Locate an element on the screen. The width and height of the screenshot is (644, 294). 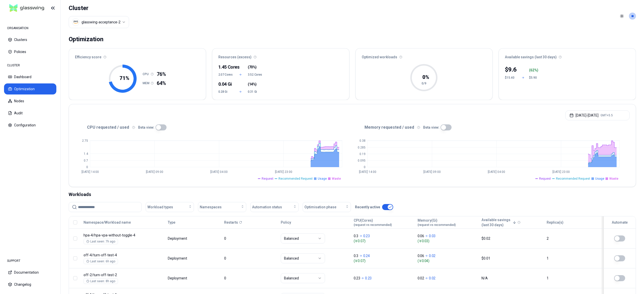
div: glasswing-acceptance-2 is located at coordinates (101, 22).